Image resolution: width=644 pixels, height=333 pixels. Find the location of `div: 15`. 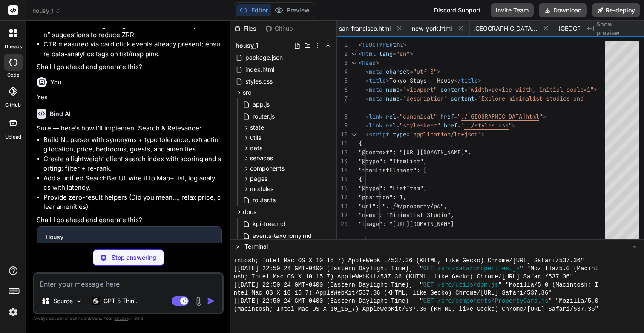

div: 15 is located at coordinates (342, 179).